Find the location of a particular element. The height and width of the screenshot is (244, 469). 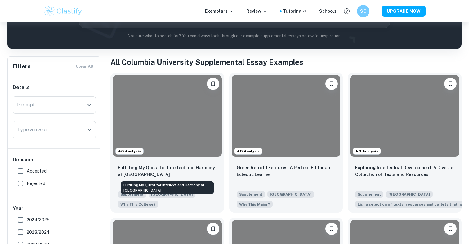

span: 2024/2025 is located at coordinates (38, 220).